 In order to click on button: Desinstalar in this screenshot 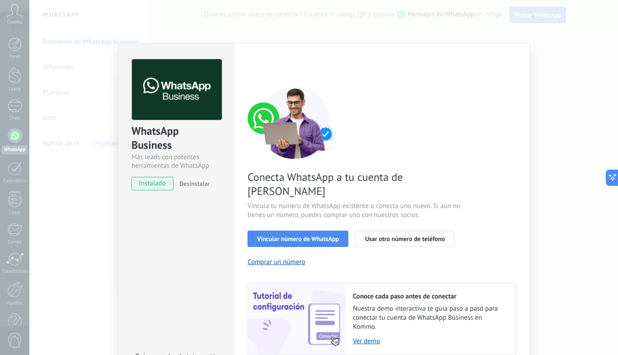, I will do `click(193, 183)`.